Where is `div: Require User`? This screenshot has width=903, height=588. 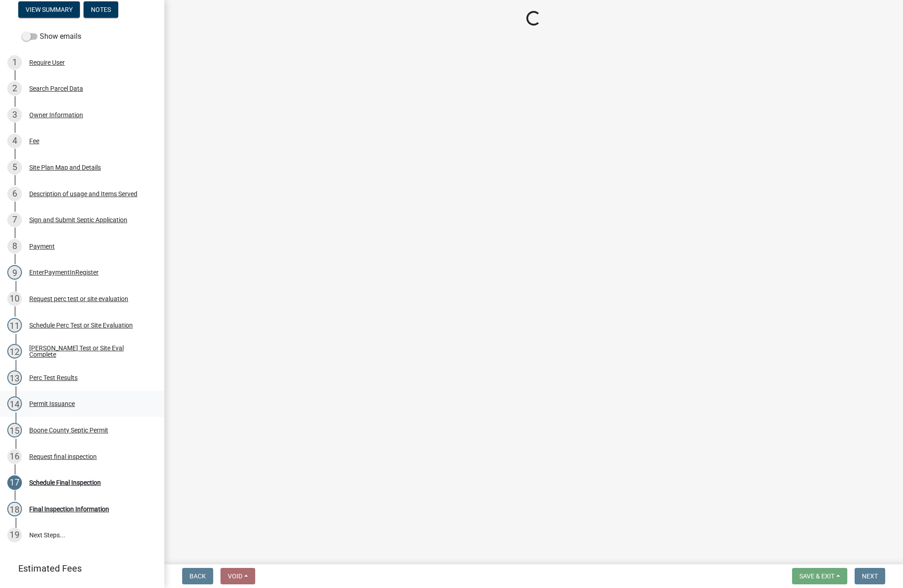
div: Require User is located at coordinates (47, 62).